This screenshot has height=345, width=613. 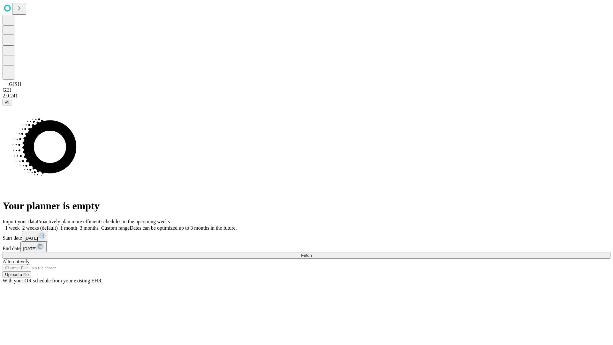 I want to click on div: GEI, so click(x=306, y=90).